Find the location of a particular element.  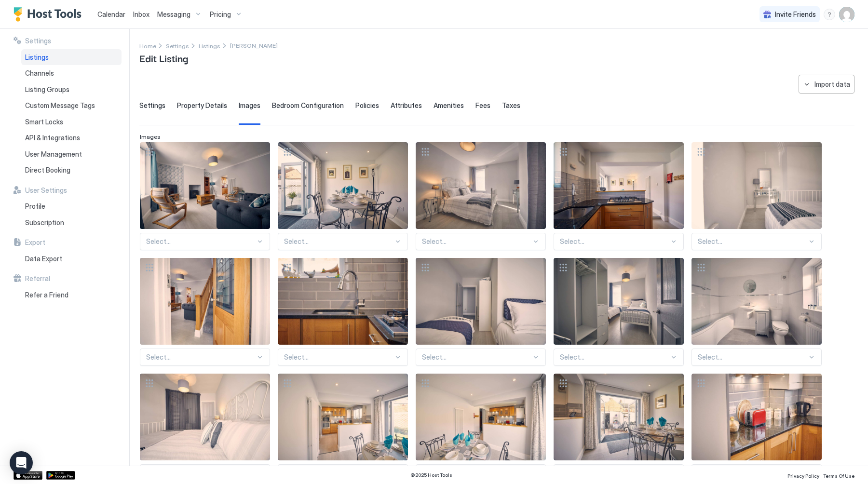

span: Taxes is located at coordinates (511, 105).